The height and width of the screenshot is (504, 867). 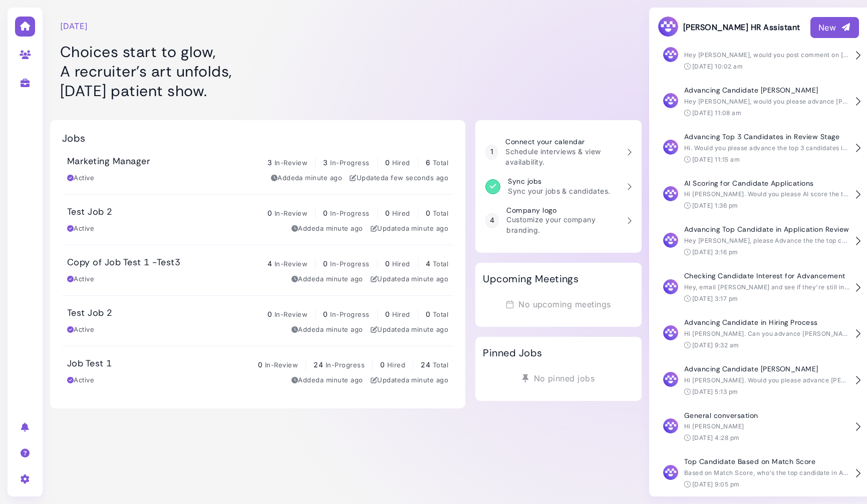 What do you see at coordinates (491, 152) in the screenshot?
I see `div: 1` at bounding box center [491, 152].